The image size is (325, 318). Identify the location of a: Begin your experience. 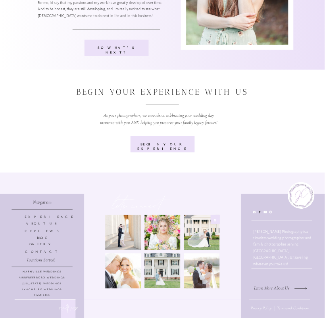
(162, 145).